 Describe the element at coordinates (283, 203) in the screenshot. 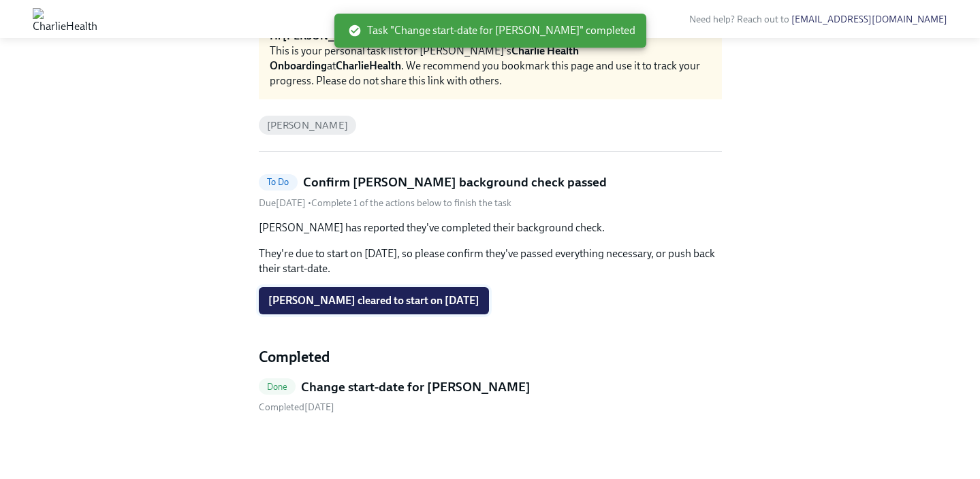

I see `span: Thursday, September 4th 2025, 10:00 am` at that location.